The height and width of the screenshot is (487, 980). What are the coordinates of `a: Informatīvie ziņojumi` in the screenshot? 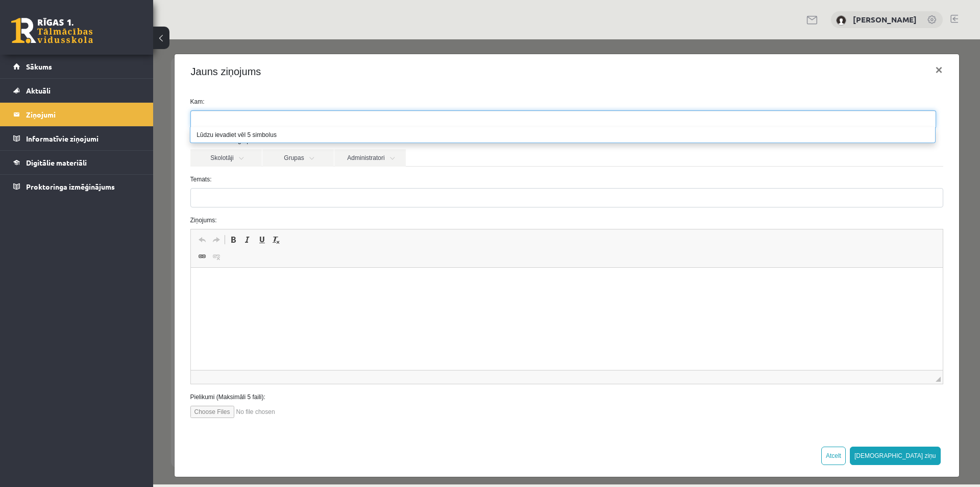 It's located at (77, 138).